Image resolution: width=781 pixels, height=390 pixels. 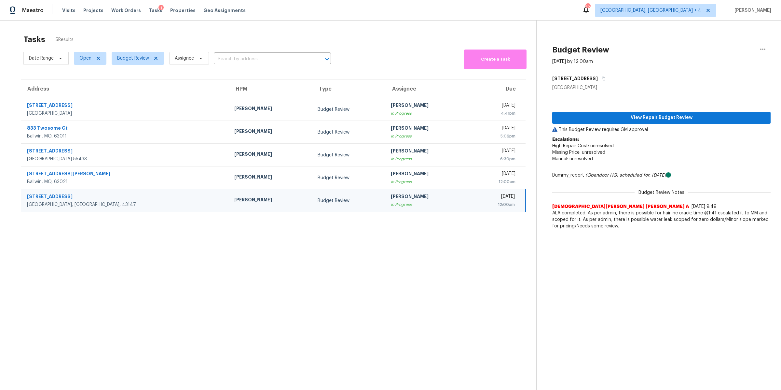 I want to click on p: This Budget Review requires GM approval, so click(x=661, y=130).